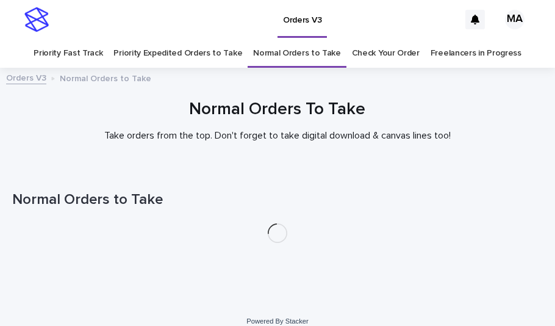 The image size is (555, 326). Describe the element at coordinates (297, 53) in the screenshot. I see `a: Normal Orders to Take` at that location.